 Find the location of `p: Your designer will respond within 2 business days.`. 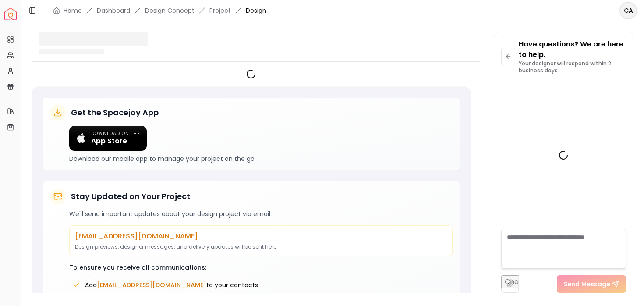

p: Your designer will respond within 2 business days. is located at coordinates (572, 67).